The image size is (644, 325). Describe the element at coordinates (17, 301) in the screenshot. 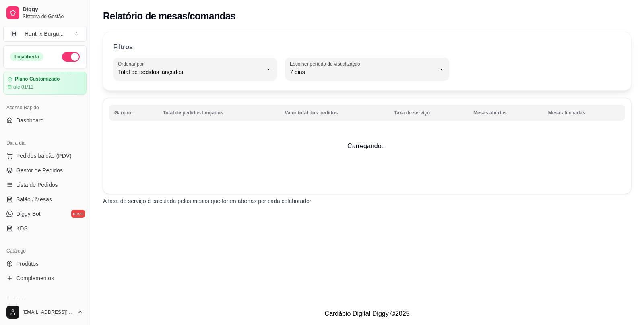

I see `span: Relatórios` at that location.